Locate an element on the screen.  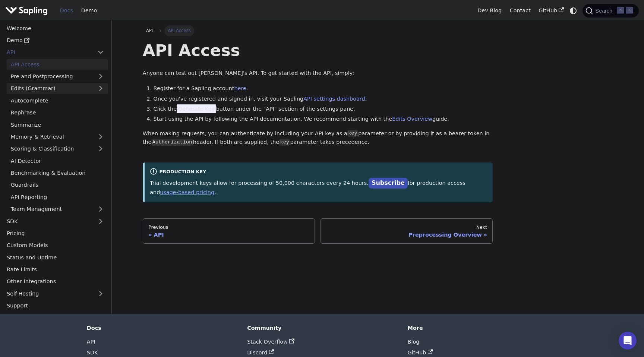
kbd: K is located at coordinates (629, 10).